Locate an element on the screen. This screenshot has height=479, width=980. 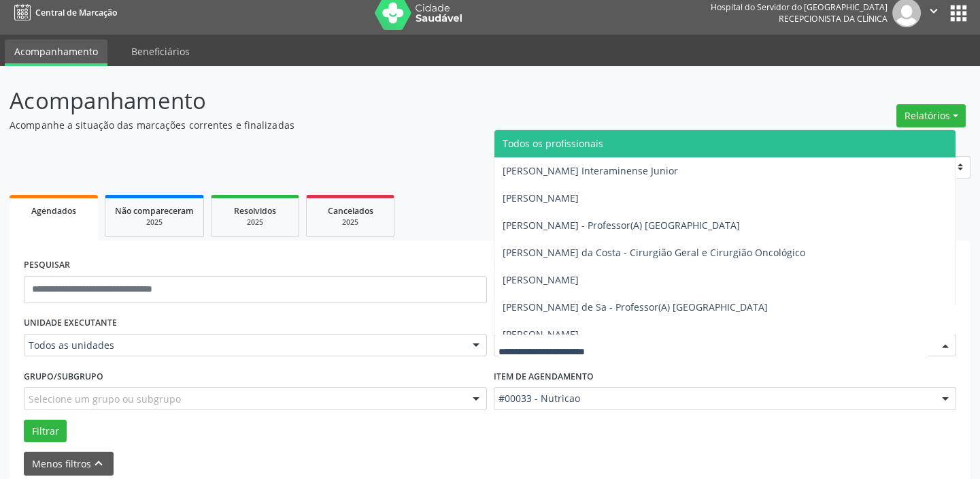
p: Acompanhamento is located at coordinates (346, 101).